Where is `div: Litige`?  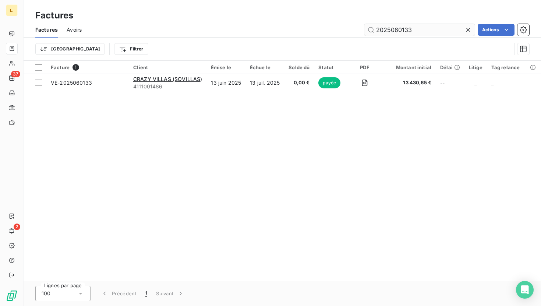
div: Litige is located at coordinates (476, 67).